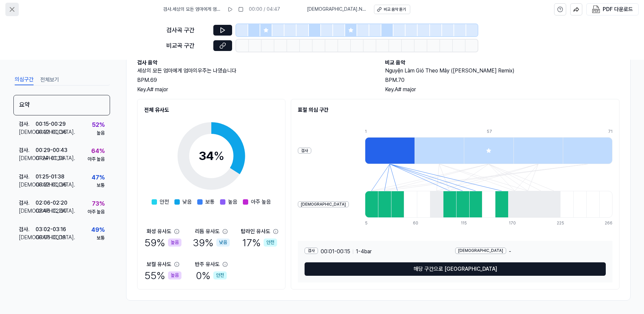 The height and width of the screenshot is (314, 644). What do you see at coordinates (261, 202) in the screenshot?
I see `span: 아주 높음` at bounding box center [261, 202].